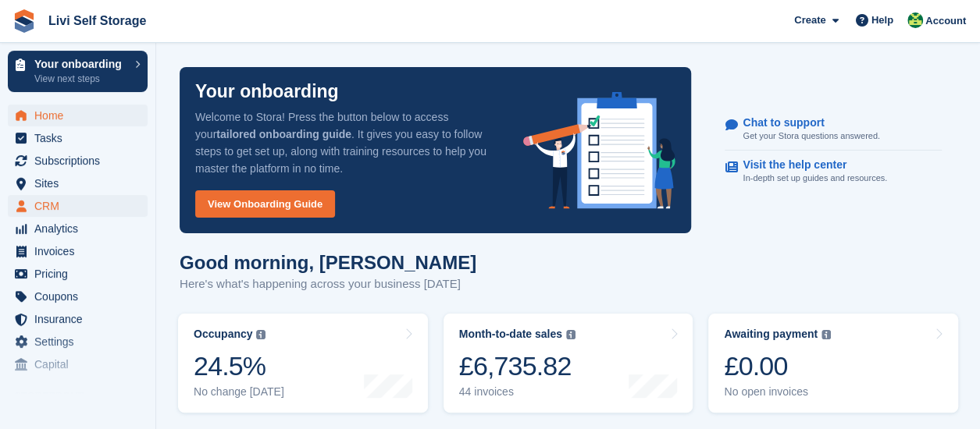 The width and height of the screenshot is (980, 429). Describe the element at coordinates (808, 165) in the screenshot. I see `p: Visit the help center` at that location.